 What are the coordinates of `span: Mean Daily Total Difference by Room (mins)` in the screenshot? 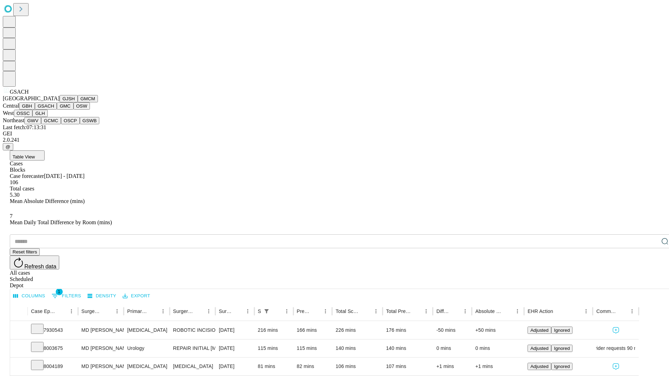 It's located at (61, 222).